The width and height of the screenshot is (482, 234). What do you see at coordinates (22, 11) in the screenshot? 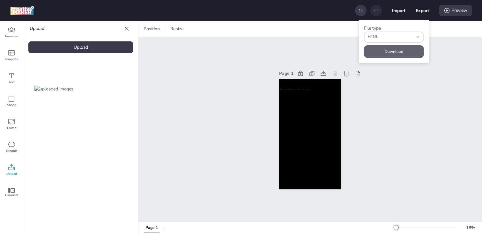
I see `img: logo Creative Maker` at bounding box center [22, 11].